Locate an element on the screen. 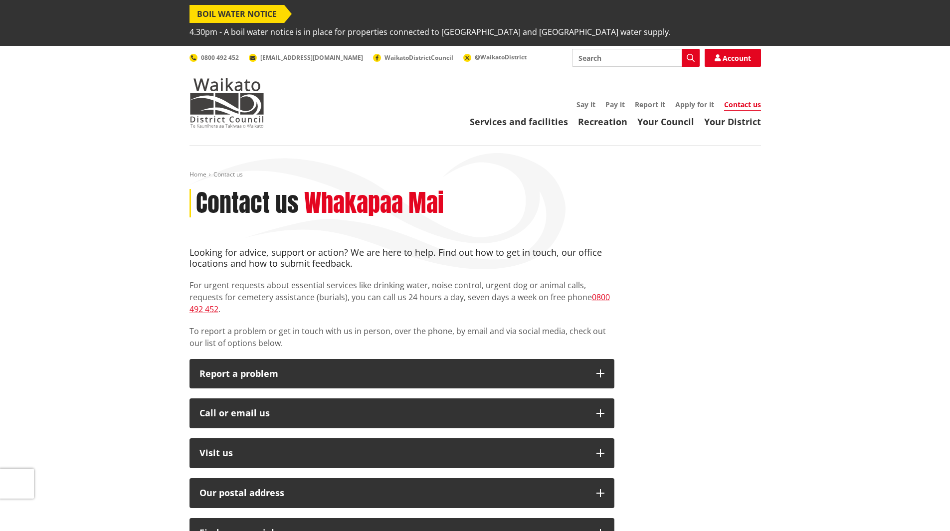 This screenshot has width=950, height=531. button: Visit us is located at coordinates (402, 453).